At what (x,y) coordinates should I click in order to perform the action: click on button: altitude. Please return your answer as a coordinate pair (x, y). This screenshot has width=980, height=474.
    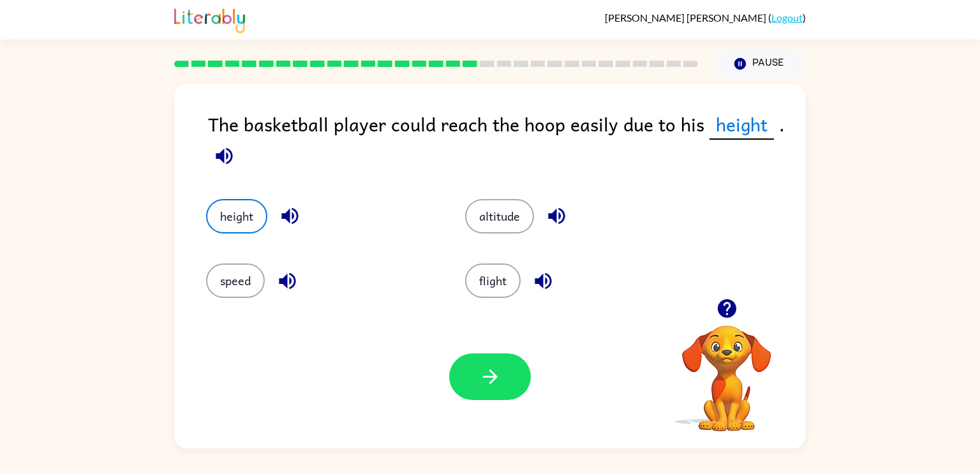
    Looking at the image, I should click on (500, 216).